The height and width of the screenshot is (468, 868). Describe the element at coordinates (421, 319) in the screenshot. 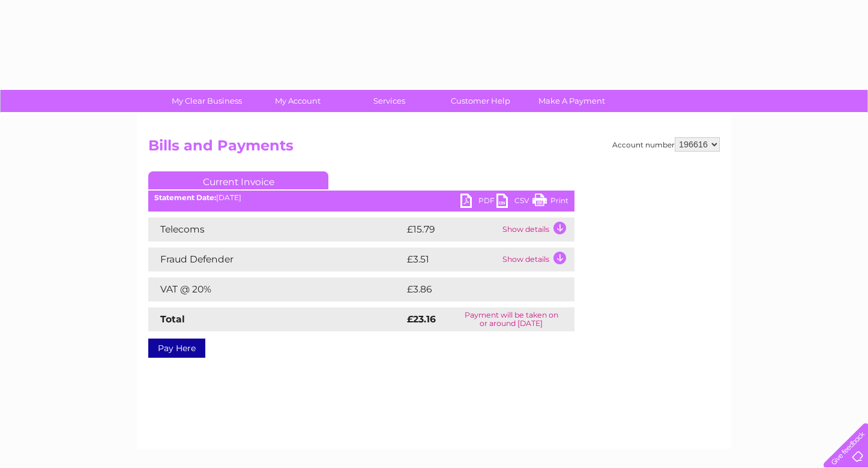

I see `strong: £23.16` at that location.